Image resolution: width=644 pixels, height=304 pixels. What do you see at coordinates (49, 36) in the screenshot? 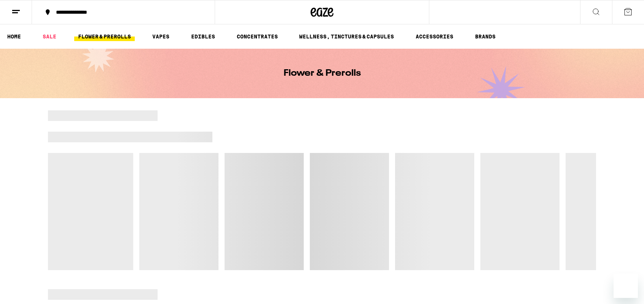
I see `a: SALE` at bounding box center [49, 36].